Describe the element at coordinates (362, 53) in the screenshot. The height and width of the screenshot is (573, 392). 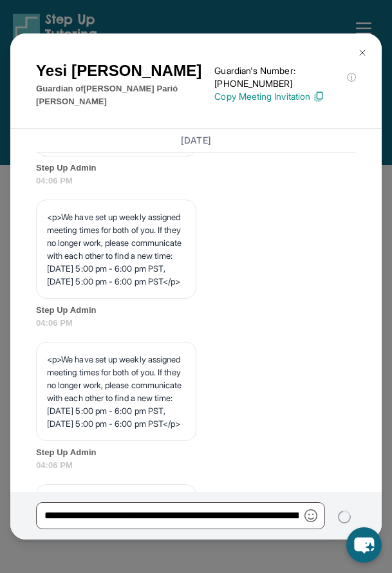
I see `img: Close Icon` at that location.